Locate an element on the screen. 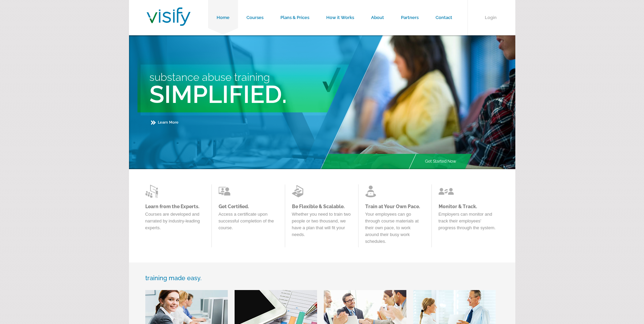 Image resolution: width=644 pixels, height=324 pixels. a: Train at Your Own Pace. is located at coordinates (395, 207).